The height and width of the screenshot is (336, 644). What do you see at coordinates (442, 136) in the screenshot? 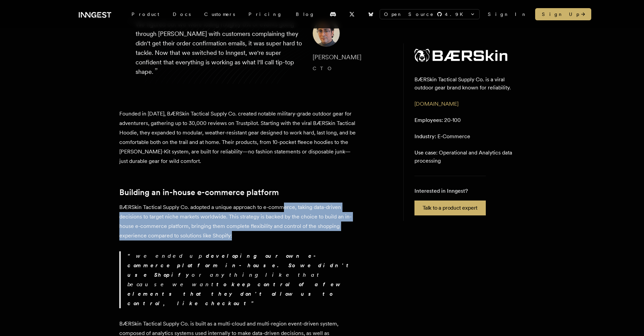
I see `p: E-Commerce` at bounding box center [442, 136].